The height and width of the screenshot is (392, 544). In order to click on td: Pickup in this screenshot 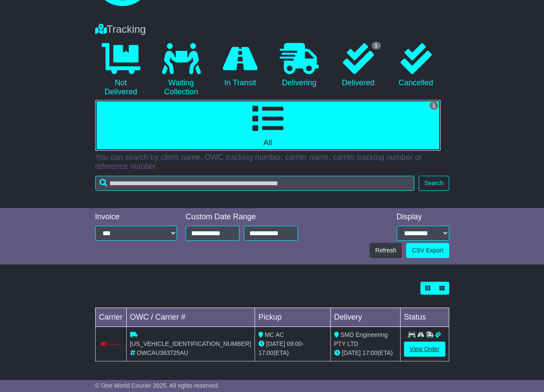, I will do `click(292, 318)`.